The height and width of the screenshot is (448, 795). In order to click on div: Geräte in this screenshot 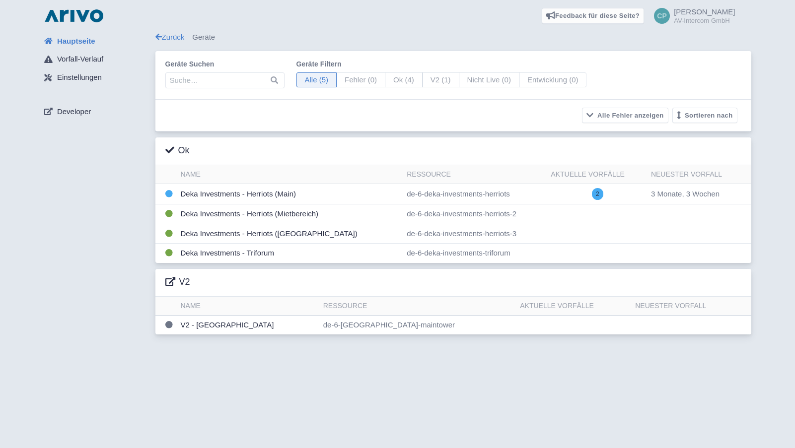, I will do `click(453, 37)`.